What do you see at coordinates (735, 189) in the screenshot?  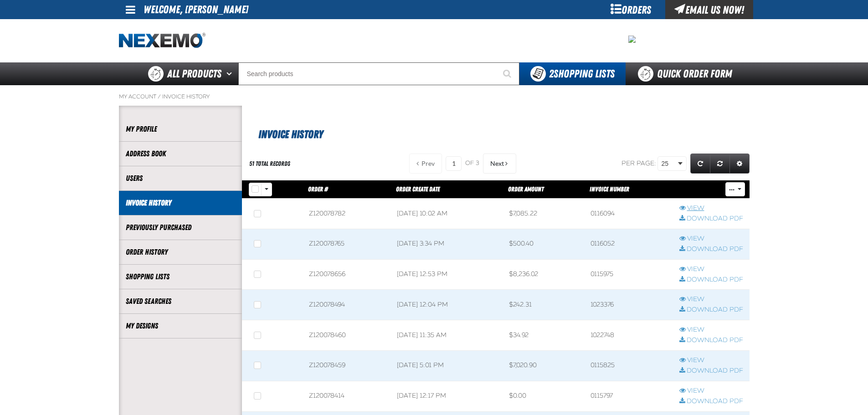 I see `button: Mass Actions` at bounding box center [735, 189].